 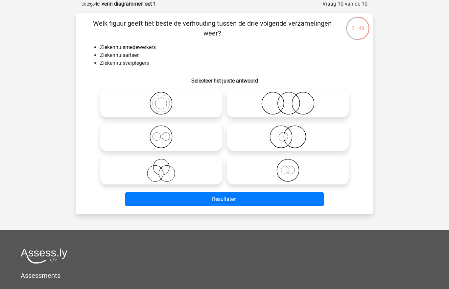 What do you see at coordinates (231, 55) in the screenshot?
I see `li: Ziekenhuisartsen` at bounding box center [231, 55].